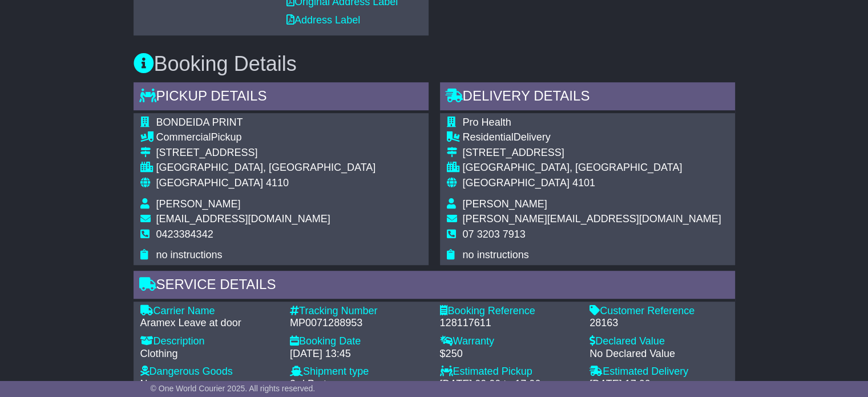 This screenshot has width=868, height=397. Describe the element at coordinates (210, 372) in the screenshot. I see `div: Dangerous Goods` at that location.